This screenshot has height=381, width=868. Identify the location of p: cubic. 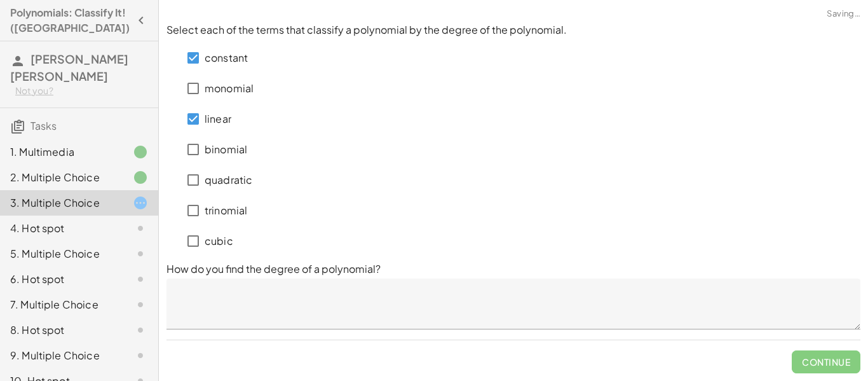
(218, 241).